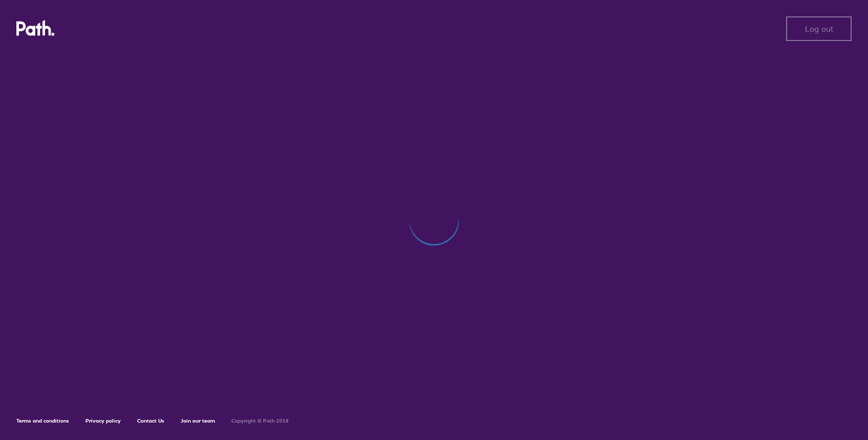  What do you see at coordinates (260, 421) in the screenshot?
I see `h6: Copyright © Path 2018` at bounding box center [260, 421].